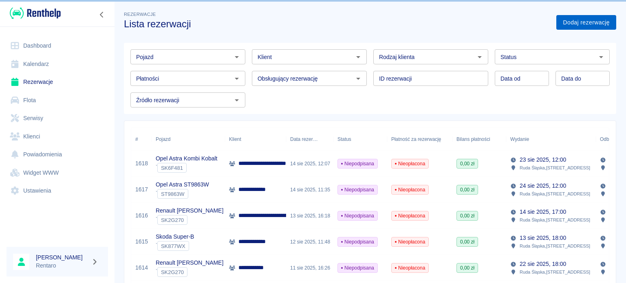 The width and height of the screenshot is (626, 283). What do you see at coordinates (310, 216) in the screenshot?
I see `div: 13 sie 2025, 16:18` at bounding box center [310, 216].